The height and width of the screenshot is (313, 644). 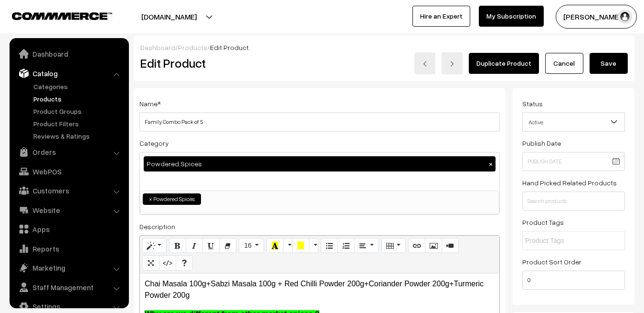 I want to click on button: Font Size, so click(x=251, y=246).